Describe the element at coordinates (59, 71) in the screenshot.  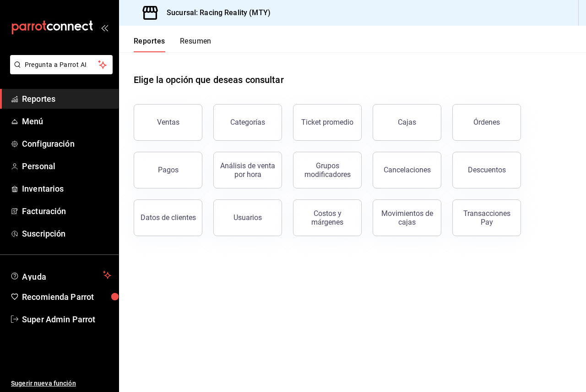
I see `a: Pregunta a Parrot AI` at that location.